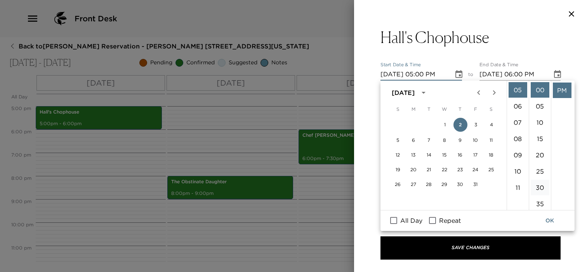 Image resolution: width=587 pixels, height=272 pixels. Describe the element at coordinates (398, 170) in the screenshot. I see `button: 19` at that location.